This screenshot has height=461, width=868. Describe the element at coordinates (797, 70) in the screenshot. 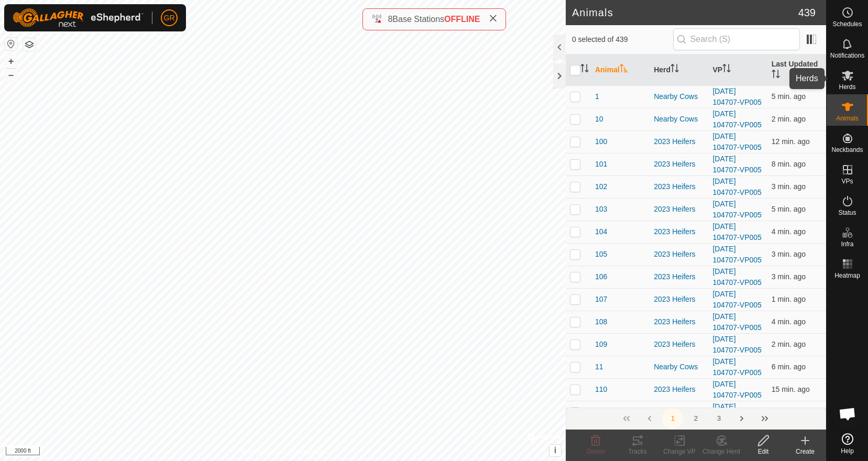

I see `th: Last Updated` at that location.